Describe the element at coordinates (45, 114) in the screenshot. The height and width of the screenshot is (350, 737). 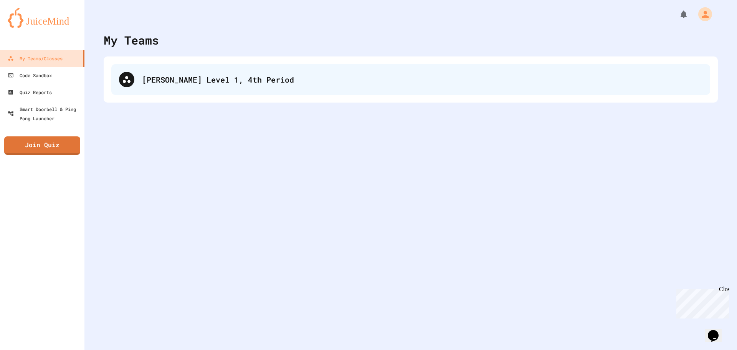
I see `div: Smart Doorbell & Ping Pong Launcher` at that location.